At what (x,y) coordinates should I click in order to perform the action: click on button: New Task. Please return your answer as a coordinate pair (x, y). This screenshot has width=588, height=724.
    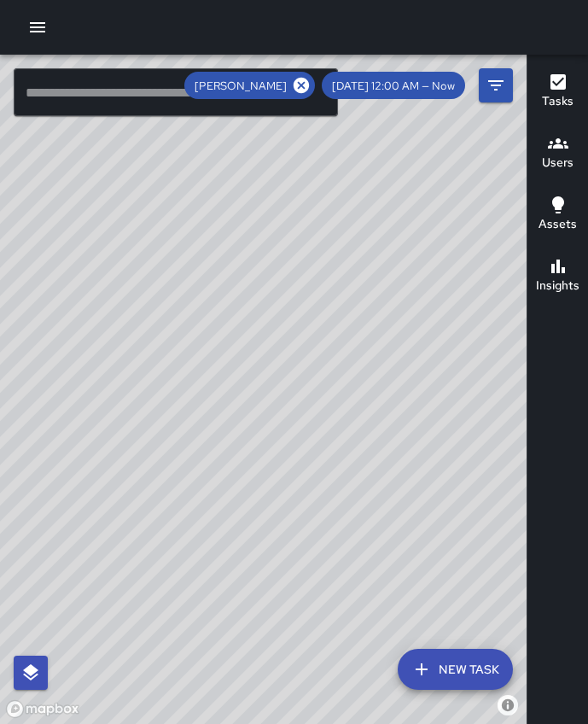
    Looking at the image, I should click on (454, 669).